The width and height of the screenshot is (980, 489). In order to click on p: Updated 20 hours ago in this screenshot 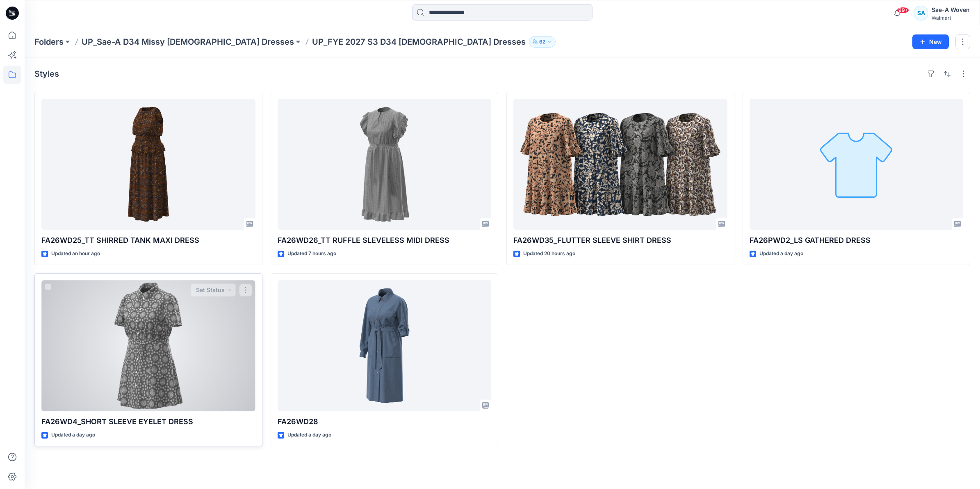, I will do `click(549, 253)`.